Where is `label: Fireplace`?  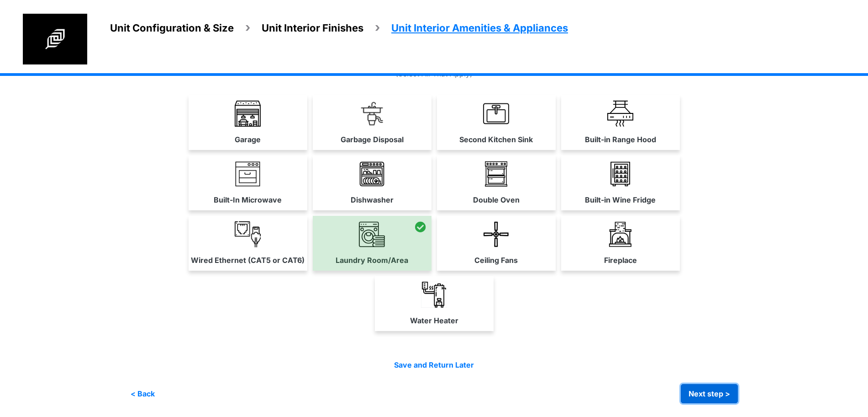
label: Fireplace is located at coordinates (621, 260).